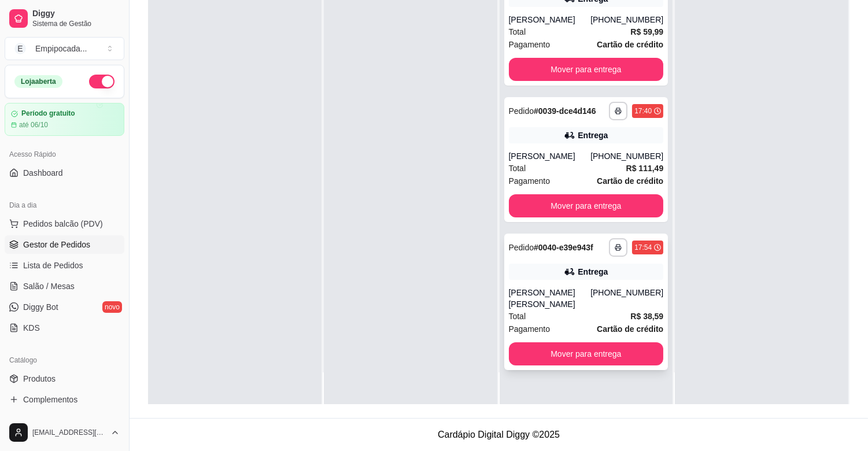 The height and width of the screenshot is (451, 868). I want to click on a: Dashboard, so click(65, 172).